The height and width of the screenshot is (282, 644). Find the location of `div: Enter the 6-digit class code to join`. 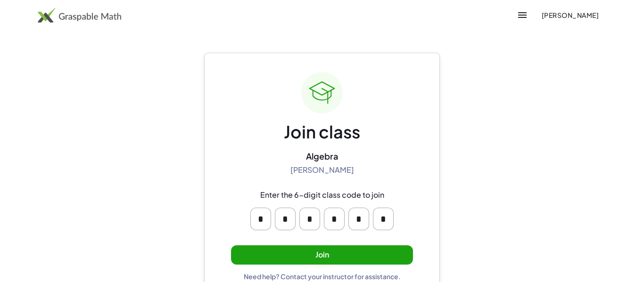

div: Enter the 6-digit class code to join is located at coordinates (322, 195).